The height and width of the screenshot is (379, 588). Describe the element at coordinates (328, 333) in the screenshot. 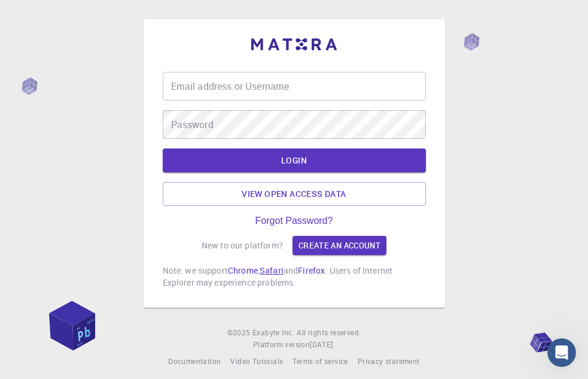

I see `span: All rights reserved.` at that location.